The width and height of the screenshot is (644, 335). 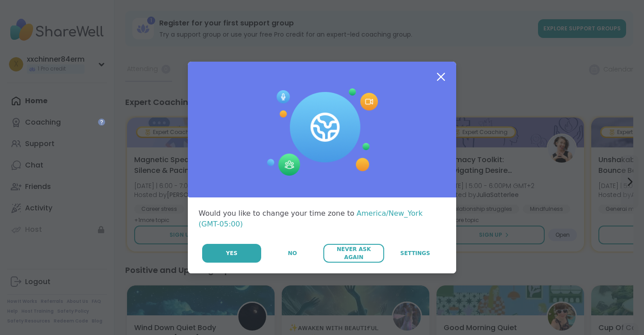 I want to click on button: No, so click(x=292, y=253).